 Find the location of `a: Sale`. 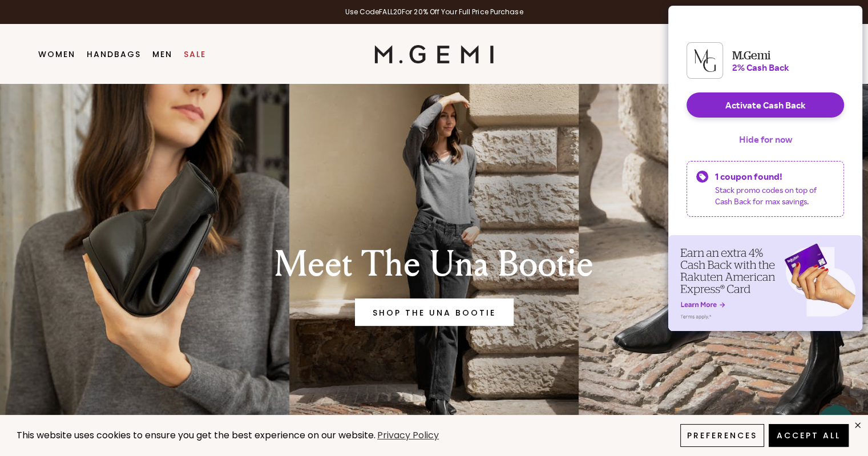

a: Sale is located at coordinates (194, 55).